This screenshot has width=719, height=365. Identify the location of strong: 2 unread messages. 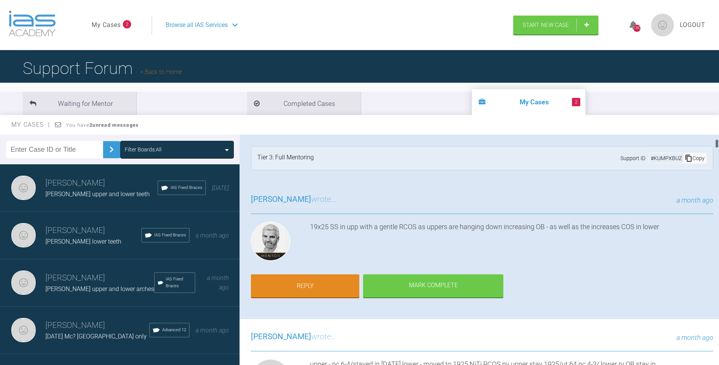
(114, 125).